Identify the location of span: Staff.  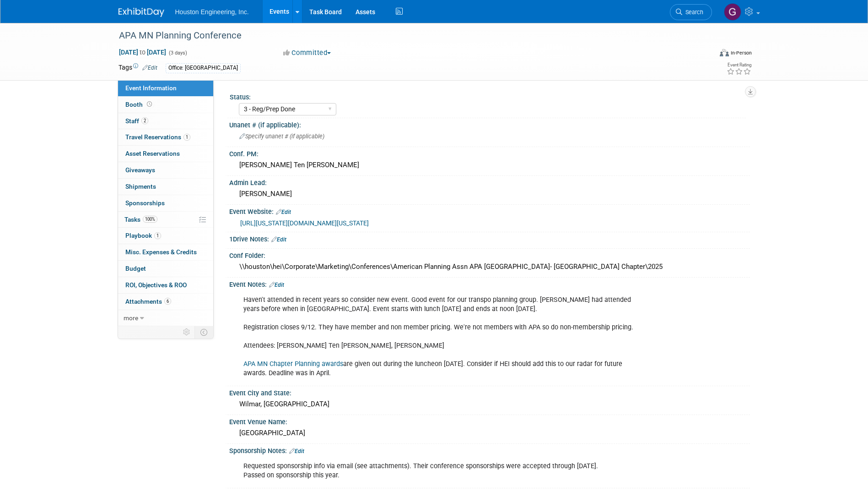
(137, 121).